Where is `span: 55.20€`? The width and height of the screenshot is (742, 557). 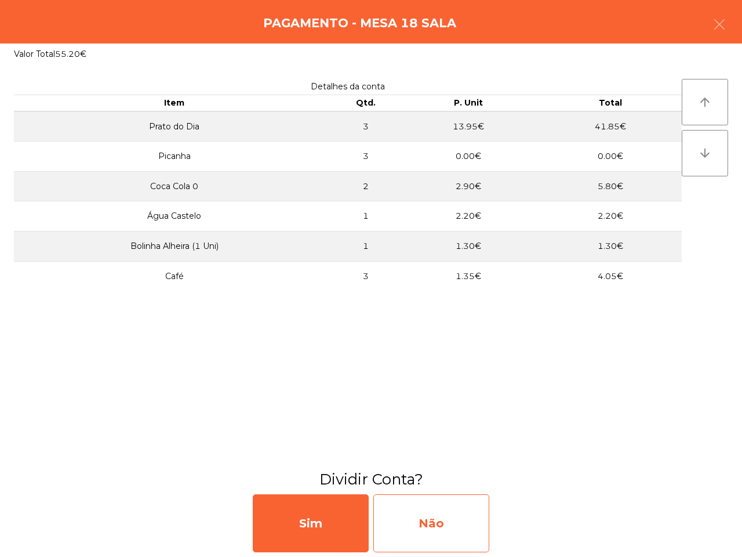
span: 55.20€ is located at coordinates (71, 54).